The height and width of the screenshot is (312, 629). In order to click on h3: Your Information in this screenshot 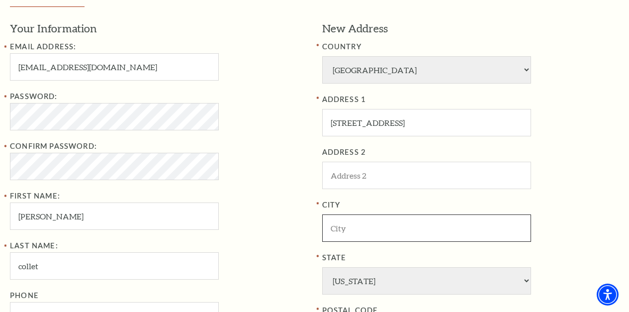, I will do `click(159, 28)`.